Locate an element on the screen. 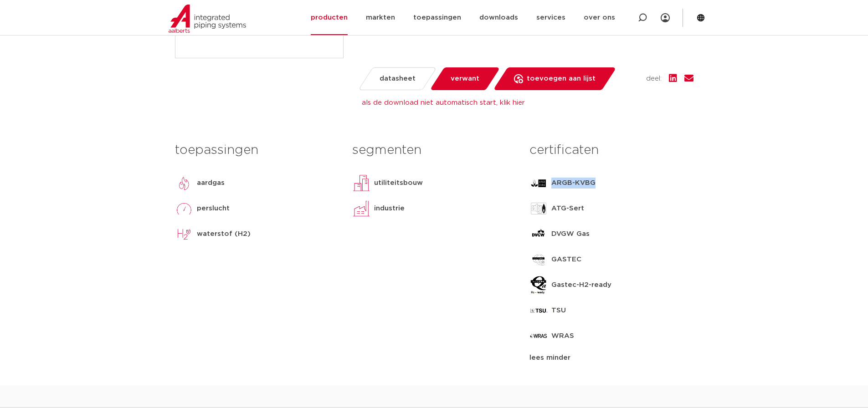  p: TSU is located at coordinates (559, 310).